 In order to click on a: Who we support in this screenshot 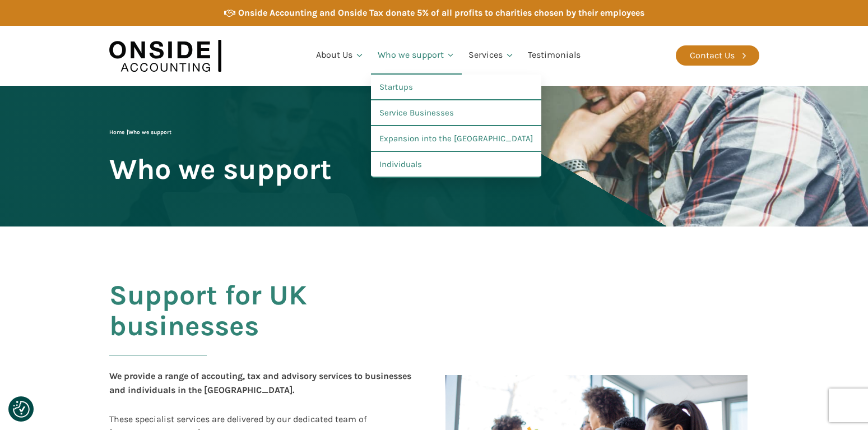, I will do `click(416, 55)`.